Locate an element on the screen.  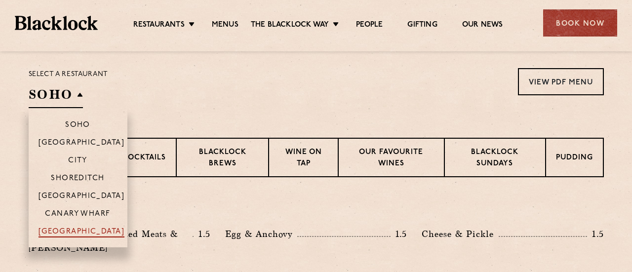
h2: SOHO is located at coordinates (56, 97).